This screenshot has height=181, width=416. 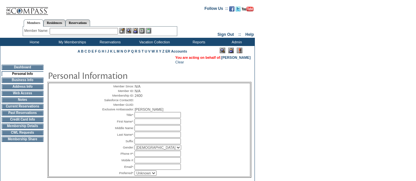 What do you see at coordinates (22, 67) in the screenshot?
I see `td: Dashboard` at bounding box center [22, 67].